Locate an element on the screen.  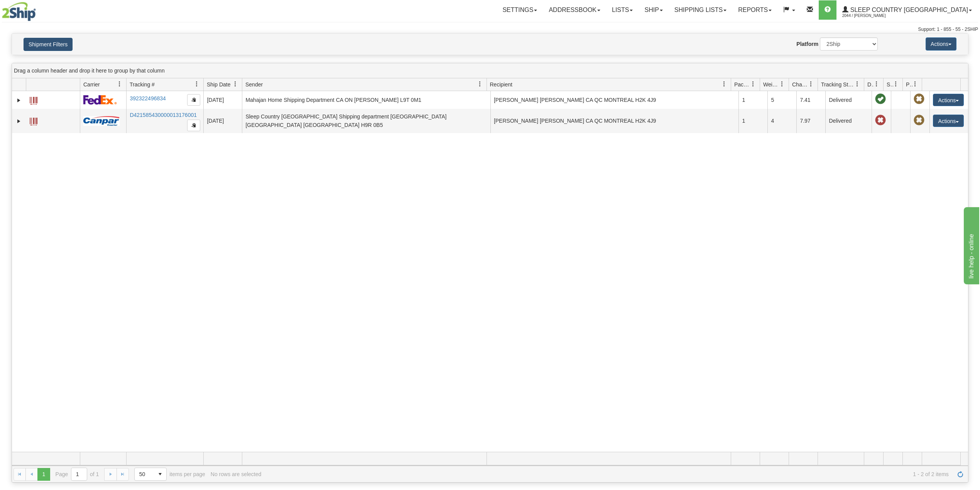
div: Support: 1 - 855 - 55 - 2SHIP is located at coordinates (490, 29).